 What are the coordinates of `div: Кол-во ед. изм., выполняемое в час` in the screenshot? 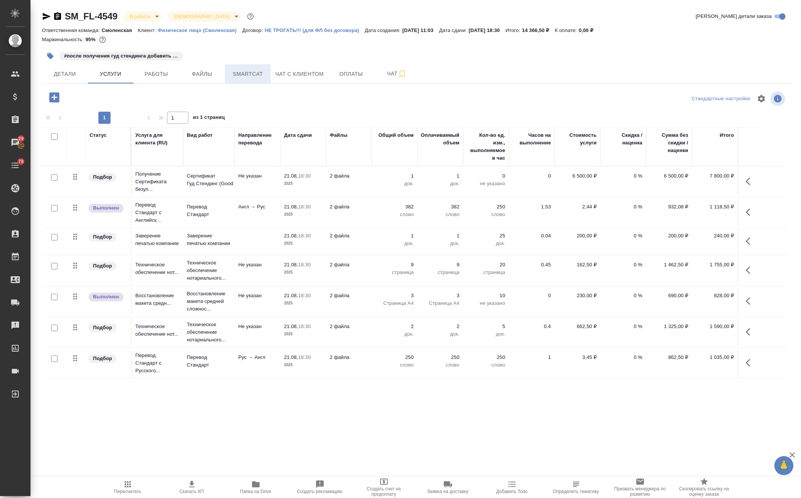 It's located at (486, 147).